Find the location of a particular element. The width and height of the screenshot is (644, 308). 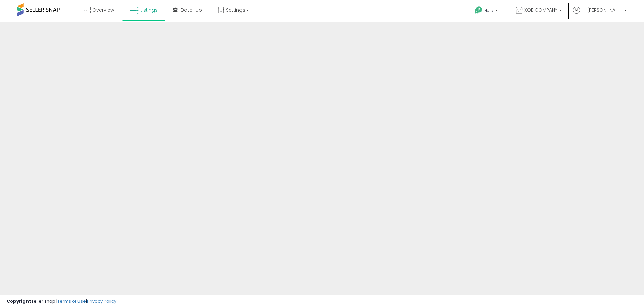

span: XOE COMPANY is located at coordinates (541, 10).